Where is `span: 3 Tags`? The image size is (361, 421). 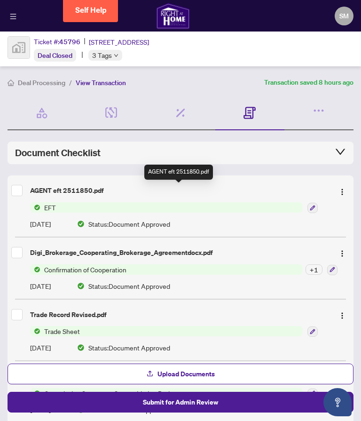
span: 3 Tags is located at coordinates (102, 55).